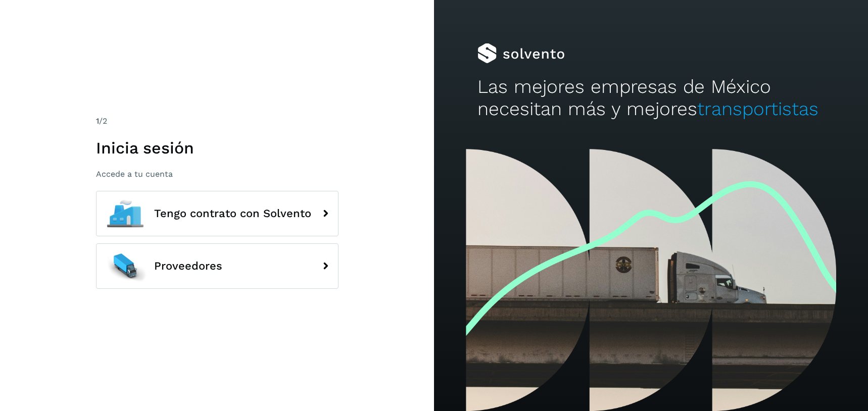  What do you see at coordinates (188, 266) in the screenshot?
I see `span: Proveedores` at bounding box center [188, 266].